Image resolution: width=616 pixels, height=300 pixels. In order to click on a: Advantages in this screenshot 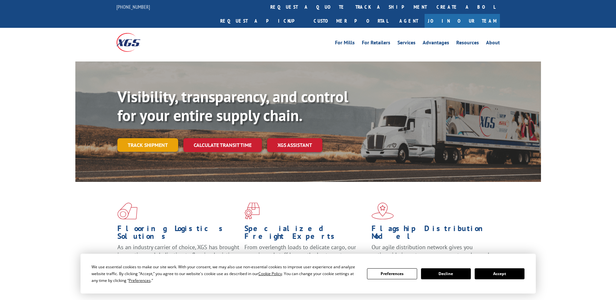, I will do `click(436, 44)`.